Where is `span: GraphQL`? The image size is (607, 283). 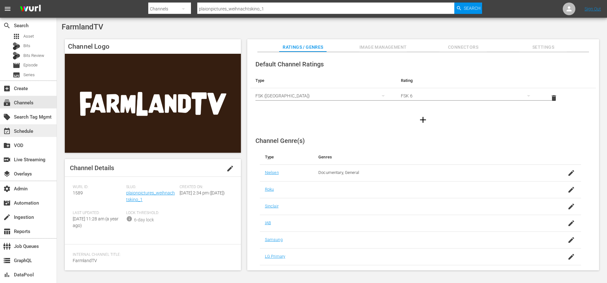
span: GraphQL is located at coordinates (7, 260).